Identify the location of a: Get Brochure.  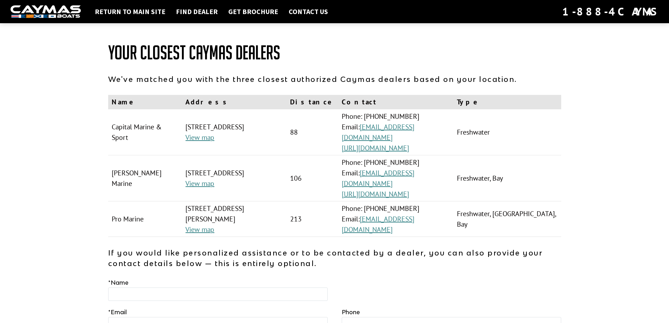
(253, 12).